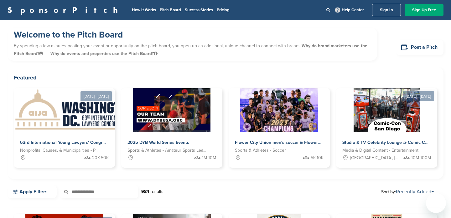 Image resolution: width=451 pixels, height=218 pixels. I want to click on strong: 984, so click(145, 192).